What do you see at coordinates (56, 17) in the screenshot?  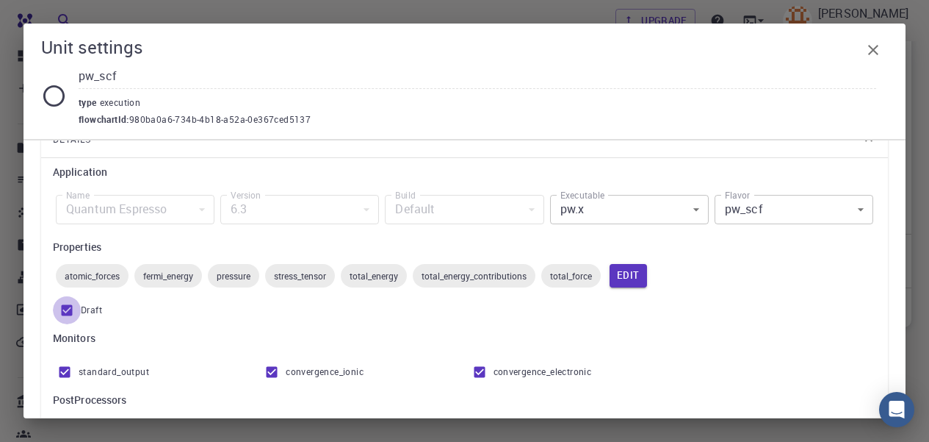 I see `span: Support` at bounding box center [56, 17].